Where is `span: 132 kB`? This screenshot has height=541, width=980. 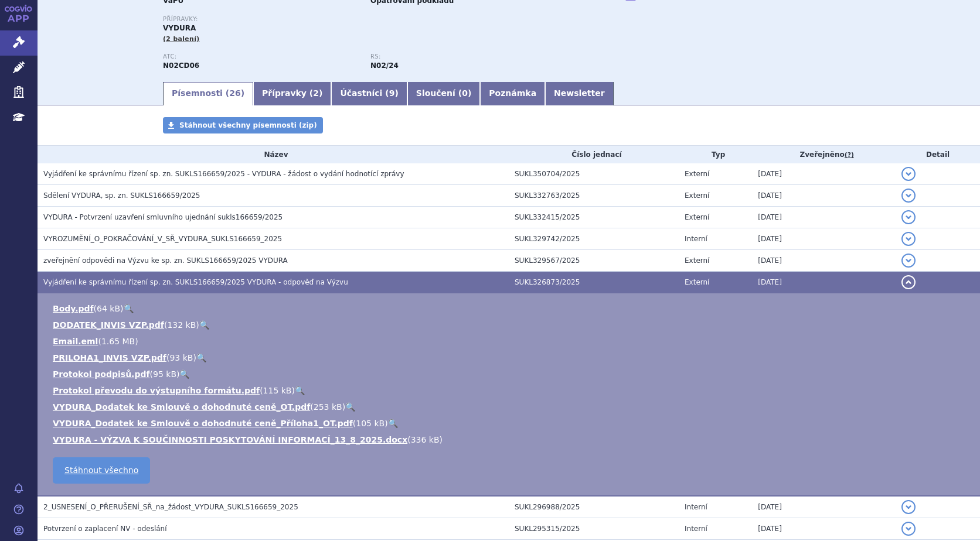 span: 132 kB is located at coordinates (181, 325).